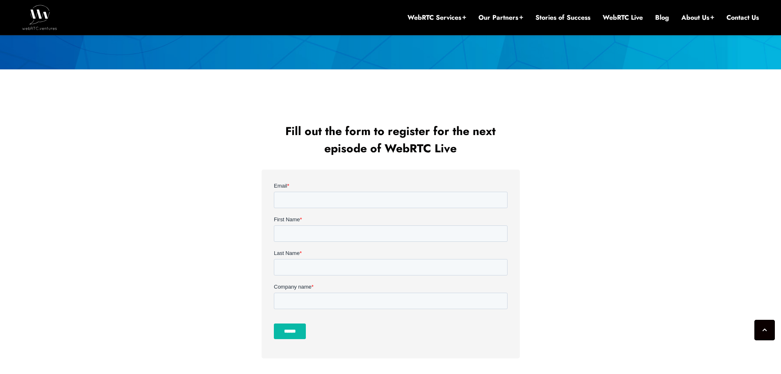 This screenshot has width=781, height=374. I want to click on a: Our Partners, so click(501, 18).